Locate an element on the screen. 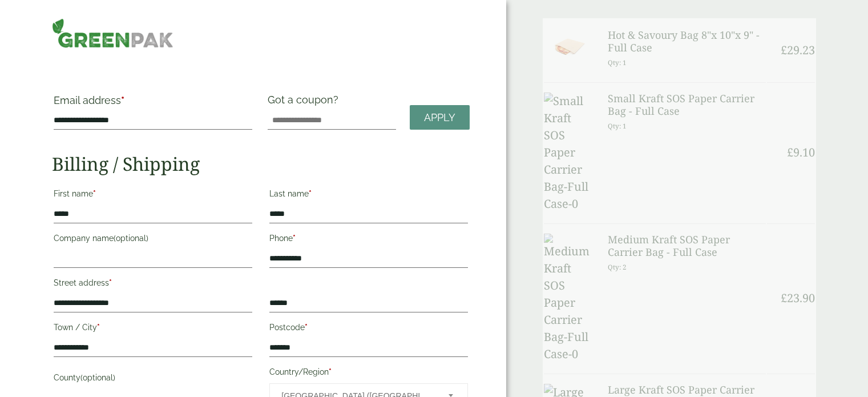  label: Email address is located at coordinates (153, 104).